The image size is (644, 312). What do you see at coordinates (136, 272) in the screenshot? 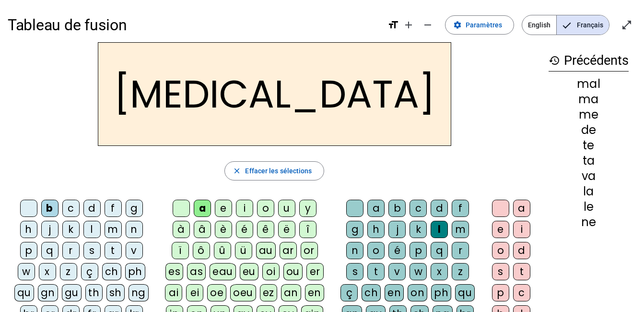
I see `div: ph` at bounding box center [136, 272].